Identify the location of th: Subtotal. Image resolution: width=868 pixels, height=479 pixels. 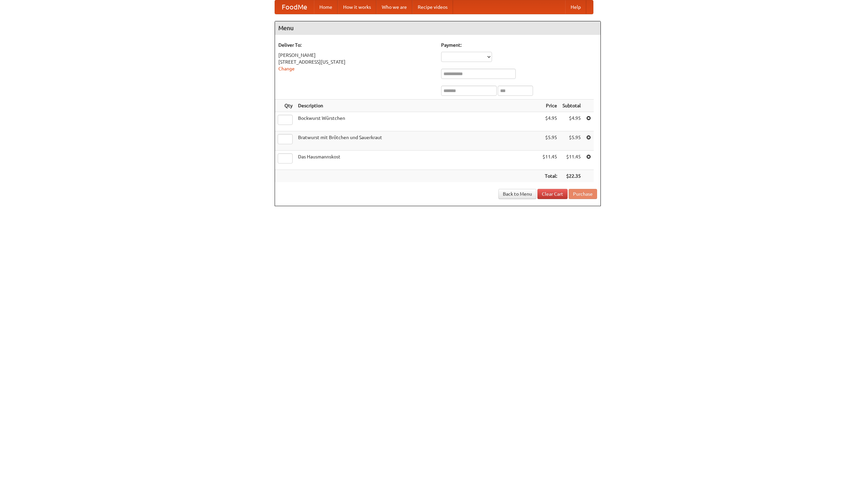
(571, 105).